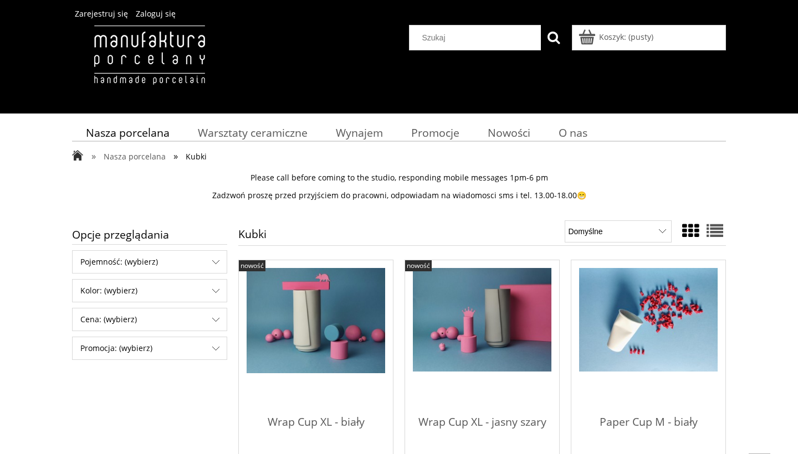 Image resolution: width=798 pixels, height=454 pixels. Describe the element at coordinates (482, 337) in the screenshot. I see `a: Przejdź do produktu Wrap Cup XL - jasny szary` at that location.